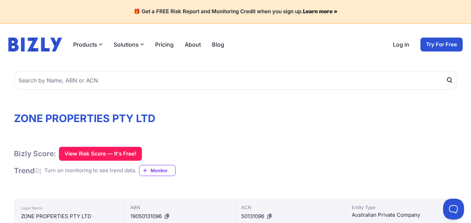  What do you see at coordinates (146, 216) in the screenshot?
I see `span: 19050131096` at bounding box center [146, 216].